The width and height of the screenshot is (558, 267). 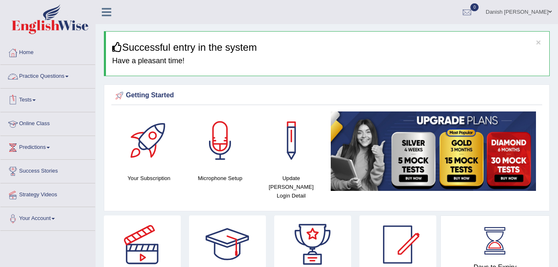 What do you see at coordinates (48, 194) in the screenshot?
I see `a: Strategy Videos` at bounding box center [48, 194].